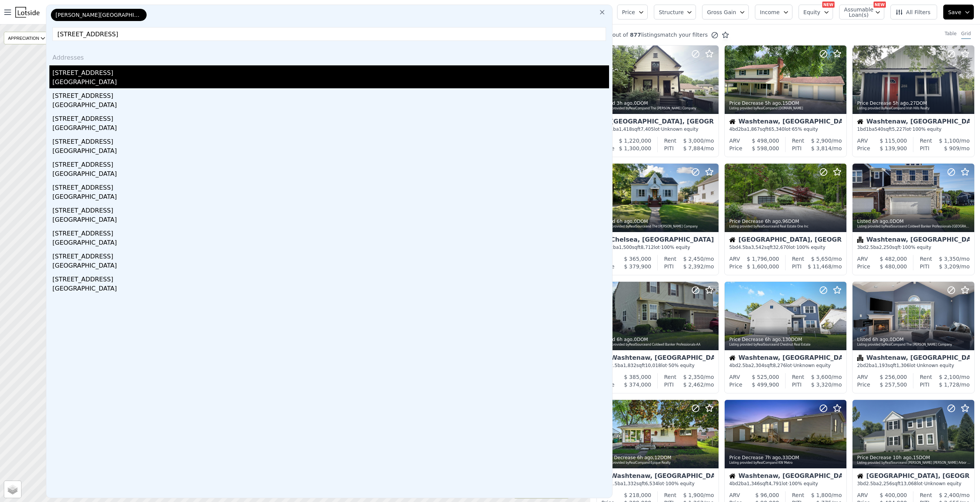  What do you see at coordinates (637, 259) in the screenshot?
I see `span: $ 365,000` at bounding box center [637, 259].